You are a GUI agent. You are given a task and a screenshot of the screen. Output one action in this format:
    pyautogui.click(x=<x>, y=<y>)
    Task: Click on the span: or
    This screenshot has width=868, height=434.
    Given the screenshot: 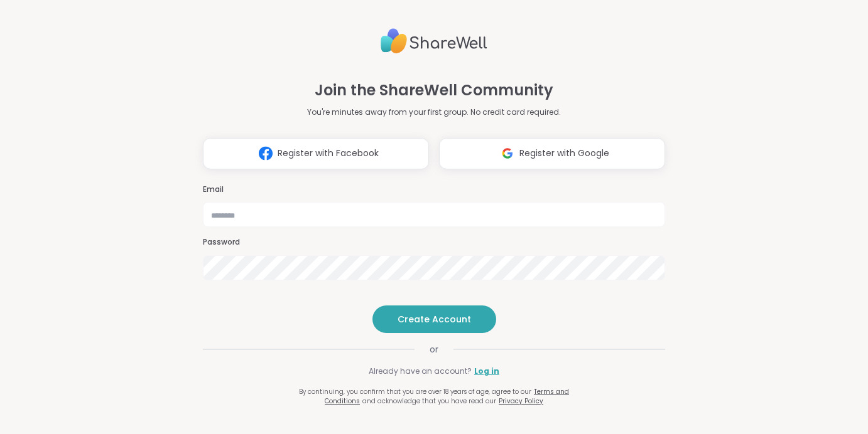 What is the action you would take?
    pyautogui.click(x=434, y=350)
    